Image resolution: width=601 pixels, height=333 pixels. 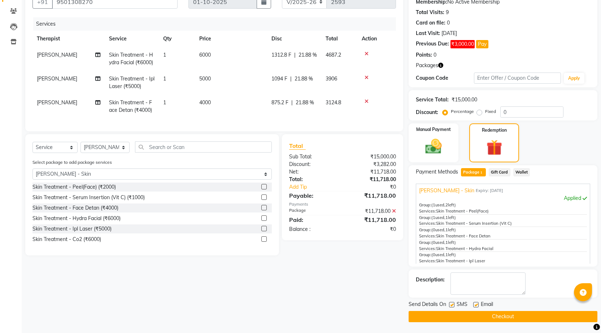 What do you see at coordinates (432, 100) in the screenshot?
I see `div: Service Total:` at bounding box center [432, 100].